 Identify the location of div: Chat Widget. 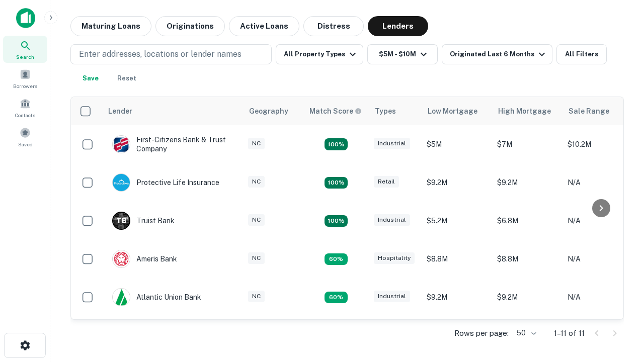
(619, 274).